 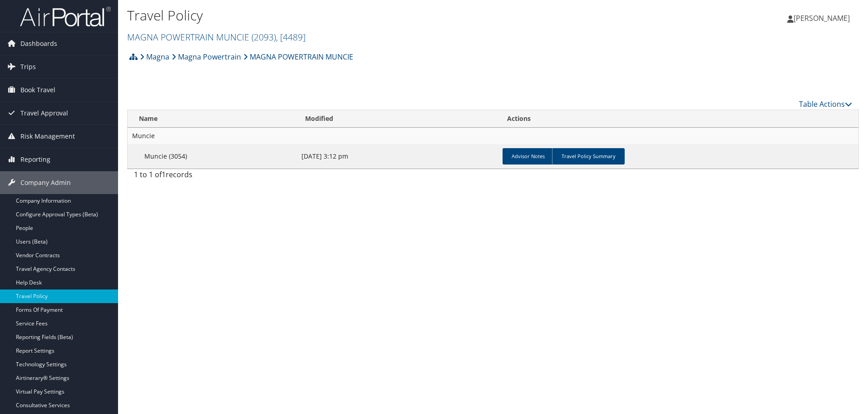 What do you see at coordinates (212, 156) in the screenshot?
I see `td: Muncie (3054)` at bounding box center [212, 156].